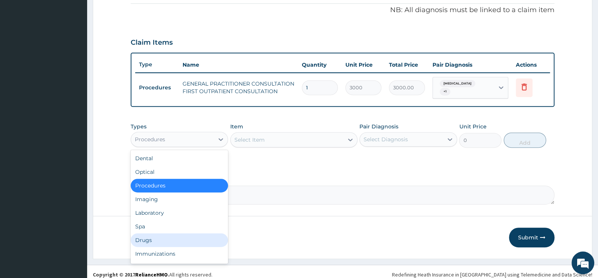 Image resolution: width=598 pixels, height=278 pixels. Describe the element at coordinates (238, 65) in the screenshot. I see `th: Name` at that location.